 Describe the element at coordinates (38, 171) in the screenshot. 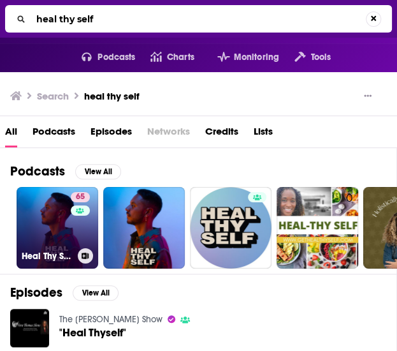

I see `h2: Podcasts` at that location.